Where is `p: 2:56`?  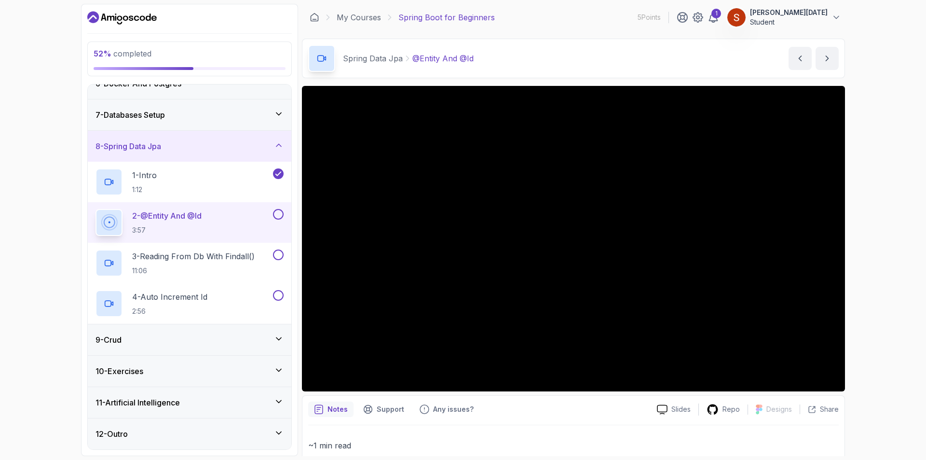
p: 2:56 is located at coordinates (170, 311).